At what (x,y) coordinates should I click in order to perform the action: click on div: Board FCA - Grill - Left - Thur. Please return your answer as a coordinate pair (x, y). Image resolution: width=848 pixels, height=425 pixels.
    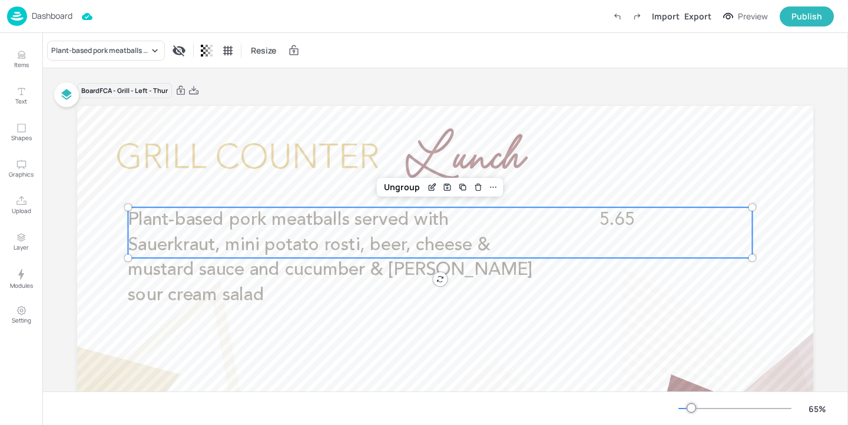
    Looking at the image, I should click on (124, 91).